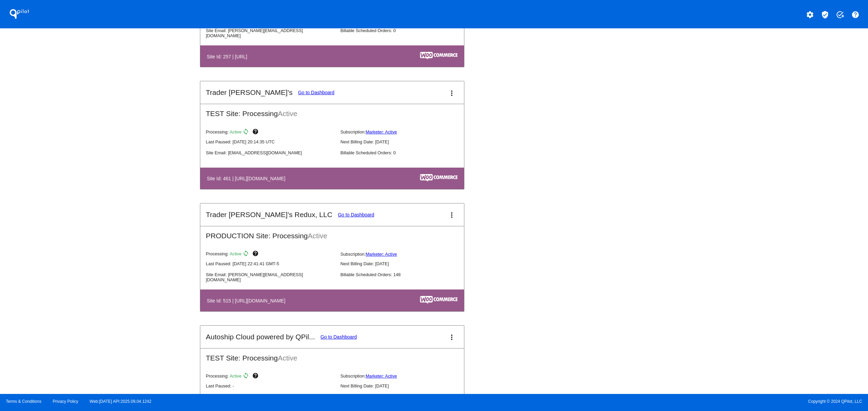  Describe the element at coordinates (405, 275) in the screenshot. I see `p: Billable Scheduled Orders: 148` at that location.